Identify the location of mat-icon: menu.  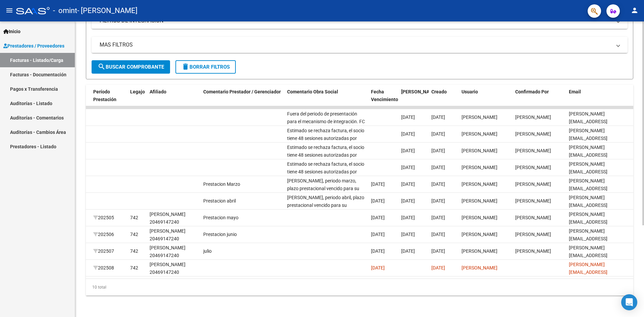
(10, 10).